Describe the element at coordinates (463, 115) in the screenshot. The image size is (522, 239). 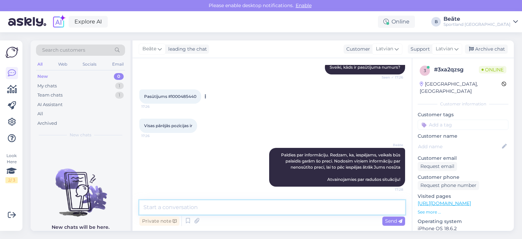
I see `p: Customer tags` at that location.